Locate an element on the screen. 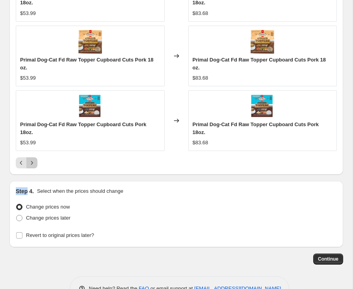  button: Previous is located at coordinates (21, 163).